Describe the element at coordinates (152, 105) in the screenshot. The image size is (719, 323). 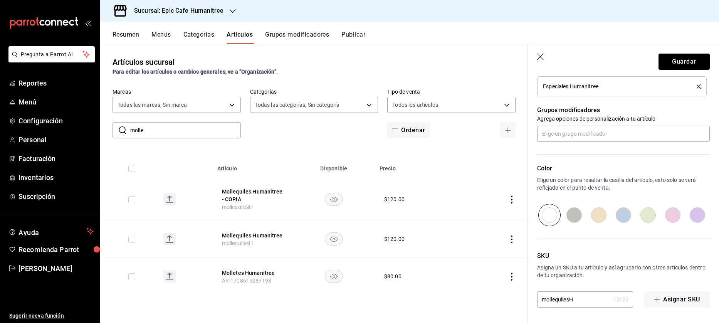
I see `span: Todas las marcas, Sin marca` at that location.